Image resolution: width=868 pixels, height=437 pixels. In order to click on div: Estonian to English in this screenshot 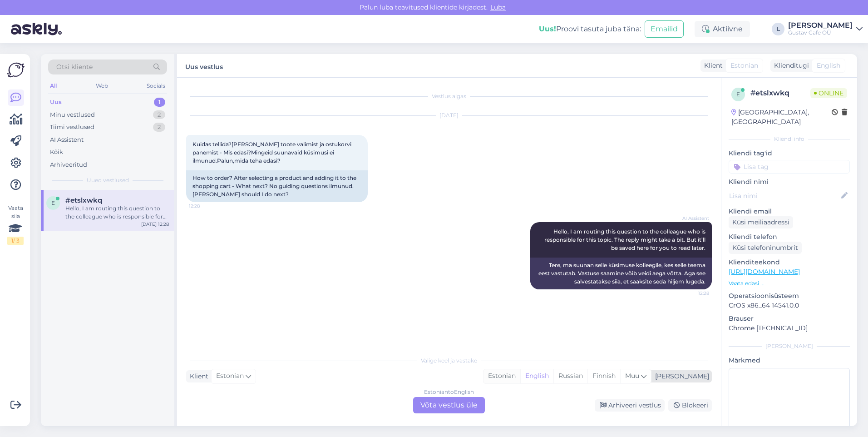, I will do `click(449, 392)`.